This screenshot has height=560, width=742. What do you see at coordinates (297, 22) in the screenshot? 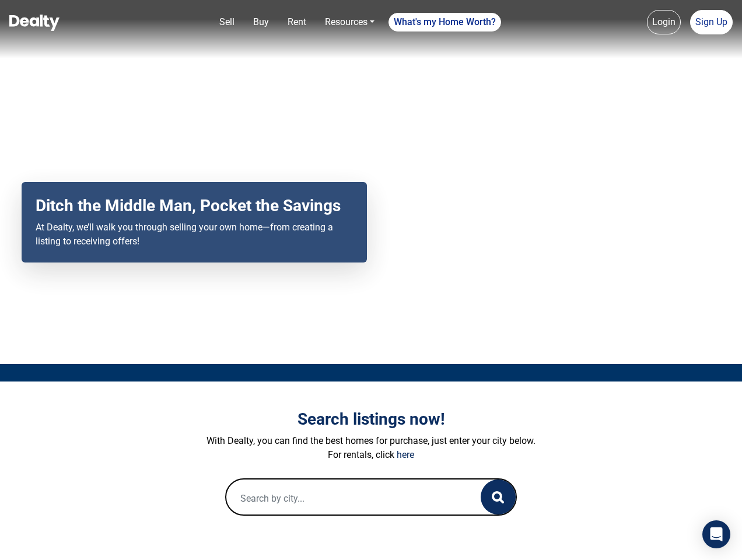
I see `a: Rent` at bounding box center [297, 22].